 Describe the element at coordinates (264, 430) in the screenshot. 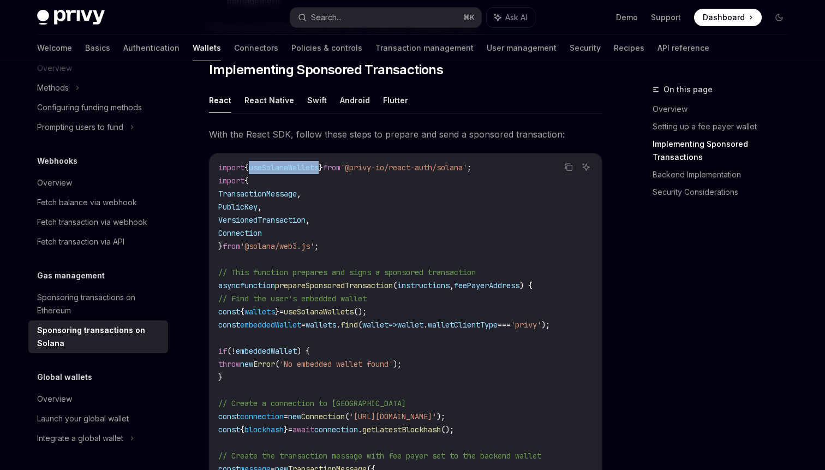

I see `span: blockhash` at that location.